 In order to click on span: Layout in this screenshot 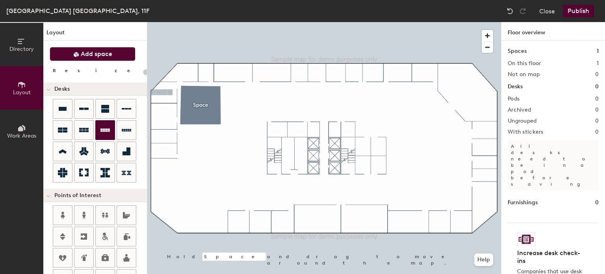, I will do `click(22, 92)`.